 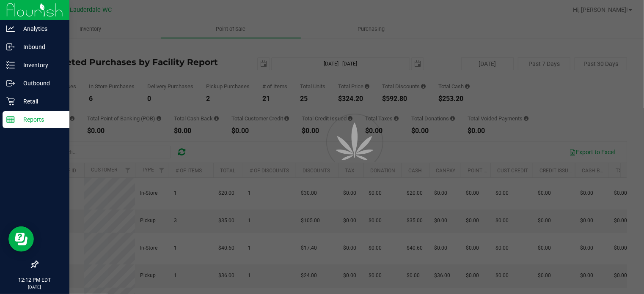 What do you see at coordinates (11, 83) in the screenshot?
I see `inline-svg: Outbound` at bounding box center [11, 83].